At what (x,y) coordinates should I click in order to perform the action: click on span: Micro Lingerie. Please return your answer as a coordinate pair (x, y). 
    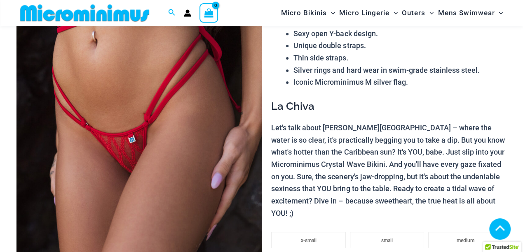
    Looking at the image, I should click on (364, 13).